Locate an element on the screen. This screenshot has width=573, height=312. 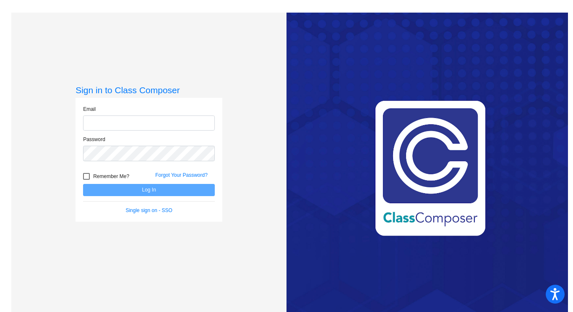
span: Remember Me? is located at coordinates (111, 176).